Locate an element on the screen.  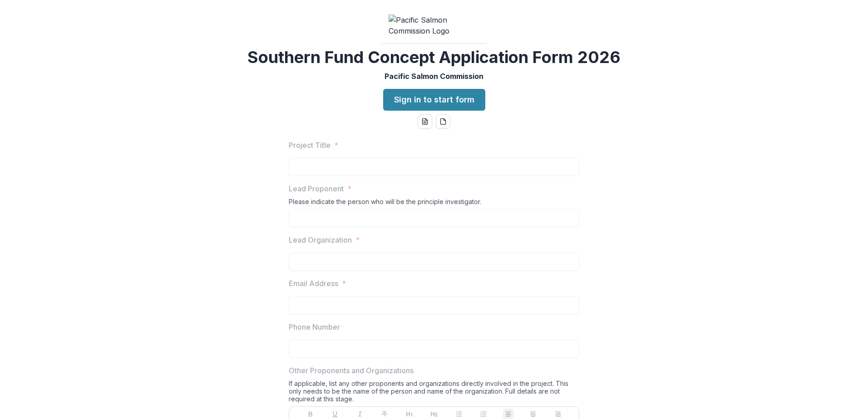
h2: Southern Fund Concept Application Form 2026 is located at coordinates (434, 57).